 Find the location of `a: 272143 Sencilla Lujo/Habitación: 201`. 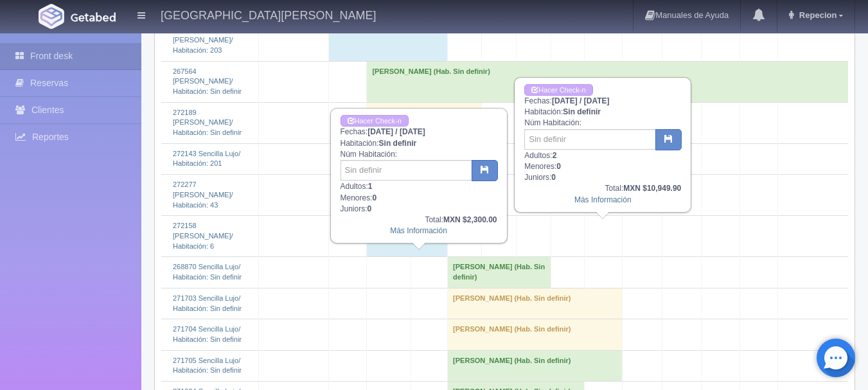

a: 272143 Sencilla Lujo/Habitación: 201 is located at coordinates (206, 159).